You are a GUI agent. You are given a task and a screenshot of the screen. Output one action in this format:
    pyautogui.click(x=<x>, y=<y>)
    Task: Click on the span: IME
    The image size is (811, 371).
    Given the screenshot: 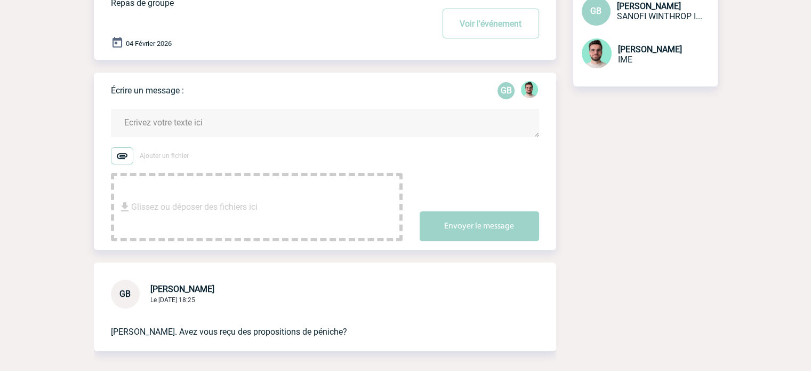 What is the action you would take?
    pyautogui.click(x=625, y=59)
    